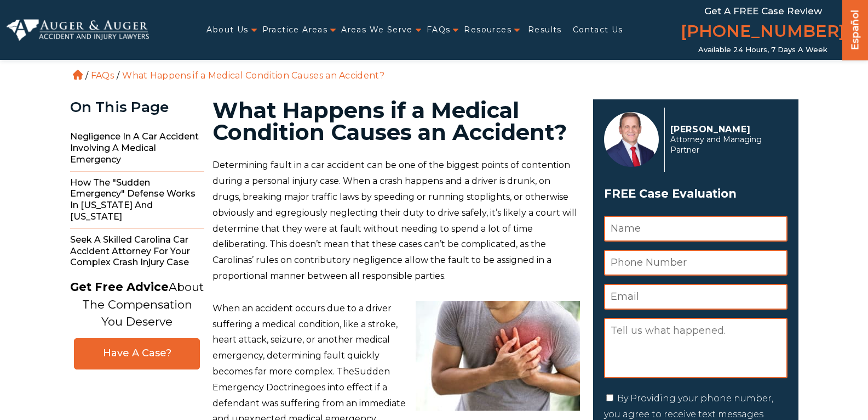  Describe the element at coordinates (78, 75) in the screenshot. I see `a: Home` at that location.